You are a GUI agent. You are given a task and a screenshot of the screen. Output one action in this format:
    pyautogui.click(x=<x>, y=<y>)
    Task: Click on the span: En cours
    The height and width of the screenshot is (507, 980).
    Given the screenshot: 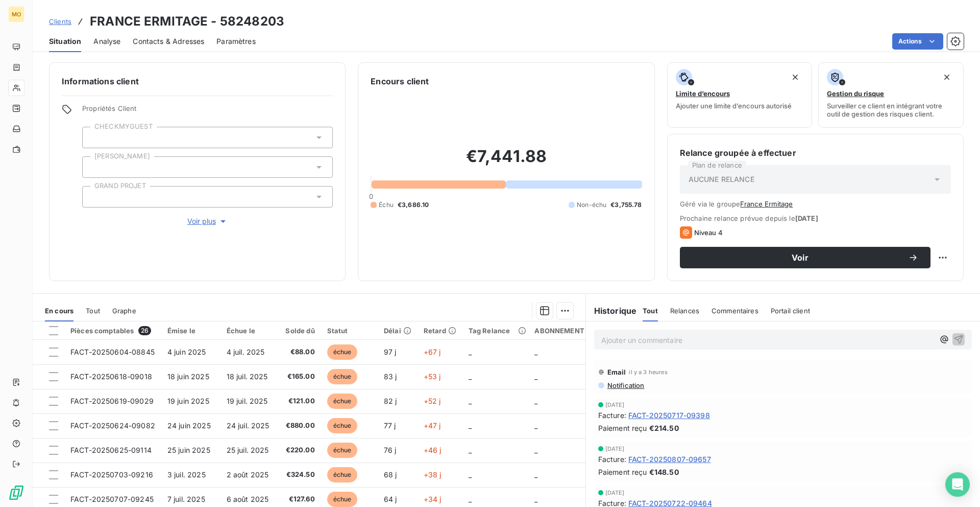 What is the action you would take?
    pyautogui.click(x=59, y=310)
    